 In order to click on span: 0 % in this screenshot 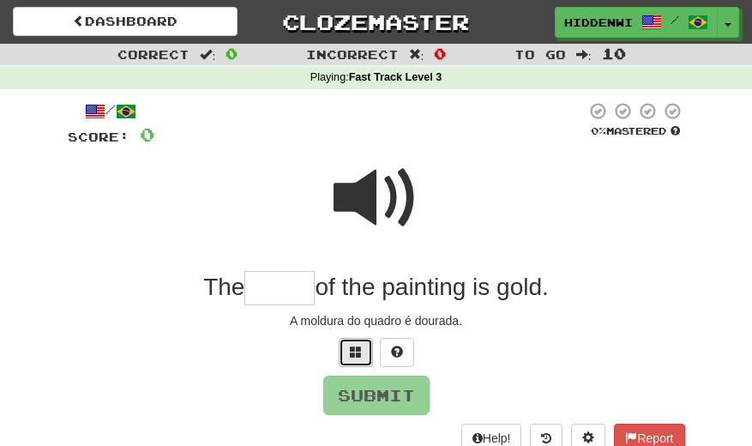, I will do `click(598, 130)`.